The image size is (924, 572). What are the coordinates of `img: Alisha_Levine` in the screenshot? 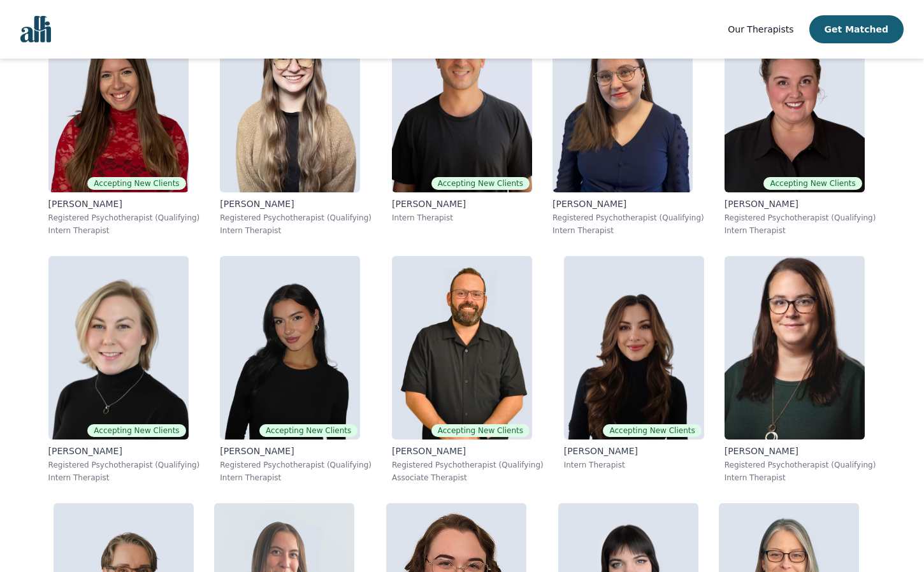 It's located at (118, 101).